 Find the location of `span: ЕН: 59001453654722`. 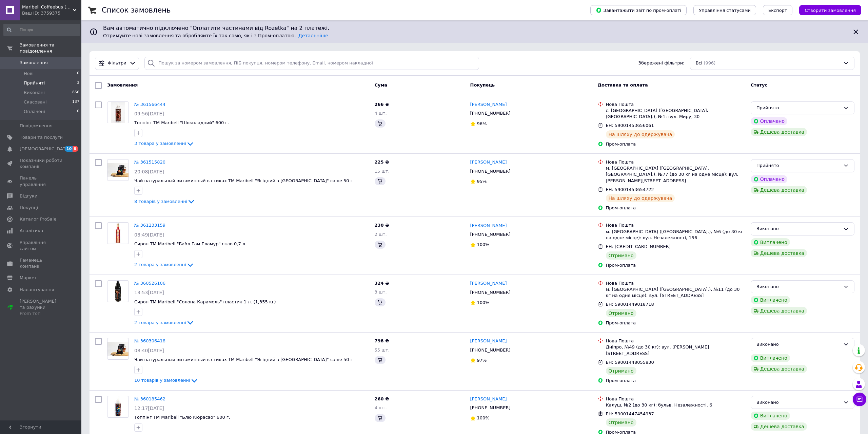

span: ЕН: 59001453654722 is located at coordinates (630, 189).